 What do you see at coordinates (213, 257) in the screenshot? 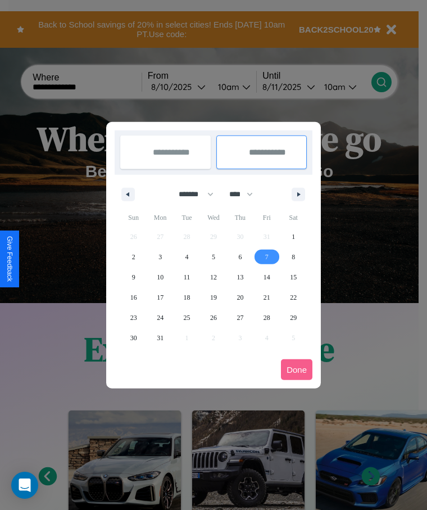
I see `button: 5` at bounding box center [213, 257].